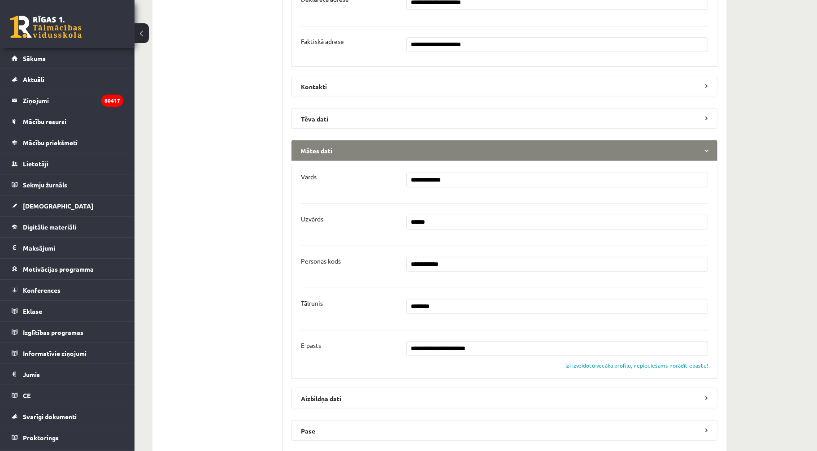 Image resolution: width=817 pixels, height=451 pixels. I want to click on a: Konferences, so click(67, 290).